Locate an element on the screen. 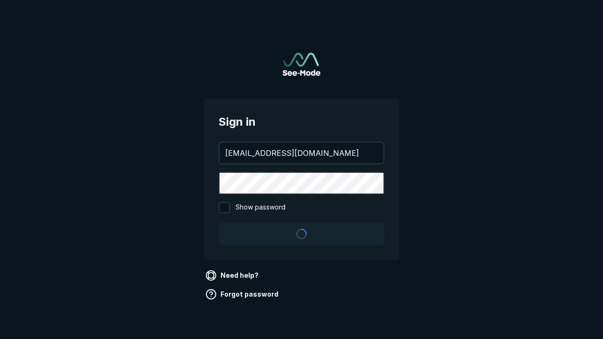 Image resolution: width=603 pixels, height=339 pixels. a: Go to sign in is located at coordinates (302, 64).